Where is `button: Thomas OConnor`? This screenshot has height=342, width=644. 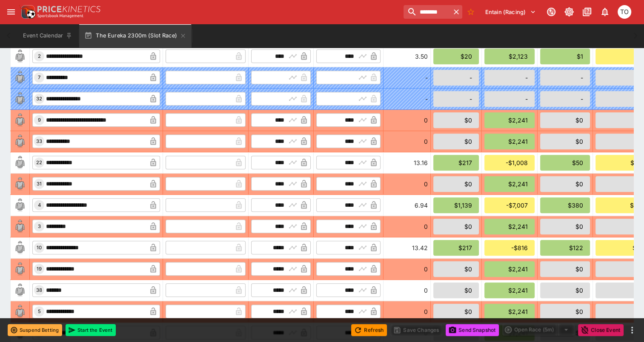
button: Thomas OConnor is located at coordinates (624, 12).